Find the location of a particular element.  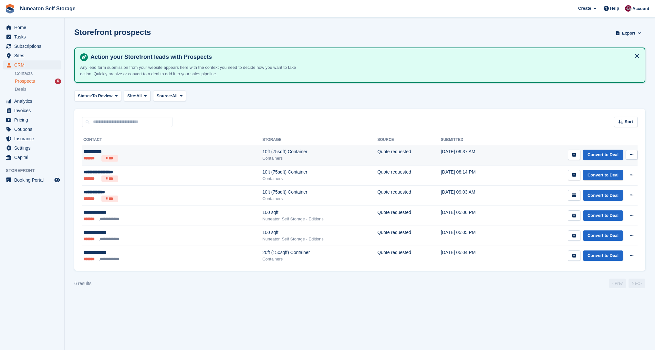

span: Home is located at coordinates (34, 27).